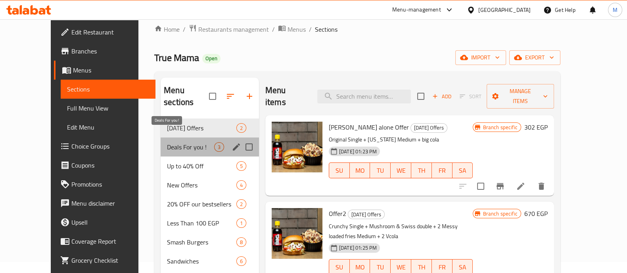 Image resolution: width=627 pixels, height=273 pixels. I want to click on img: Patty alone Offer, so click(297, 147).